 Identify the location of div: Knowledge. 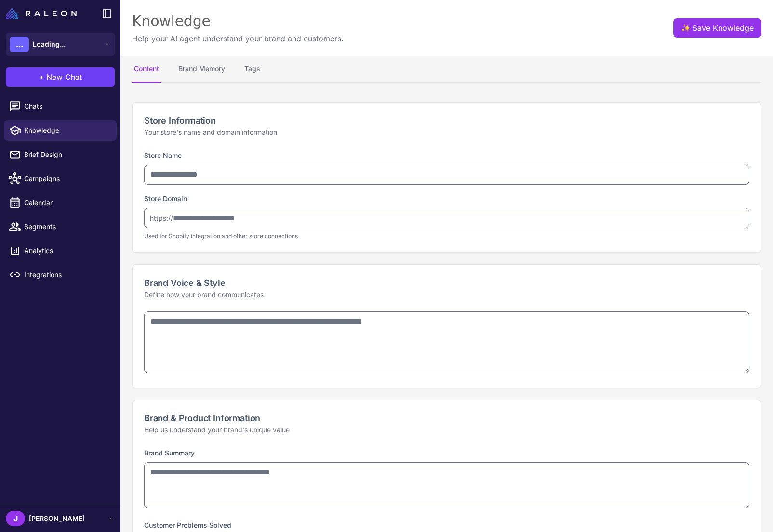
(237, 21).